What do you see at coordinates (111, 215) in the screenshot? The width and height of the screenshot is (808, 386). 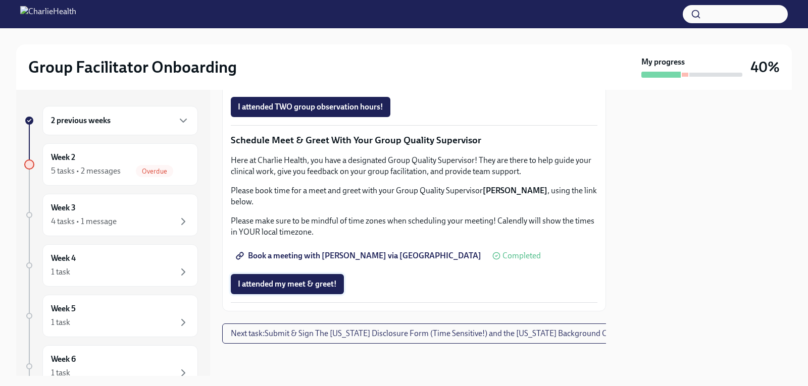 I see `a: Week 34 tasks • 1 message` at bounding box center [111, 215].